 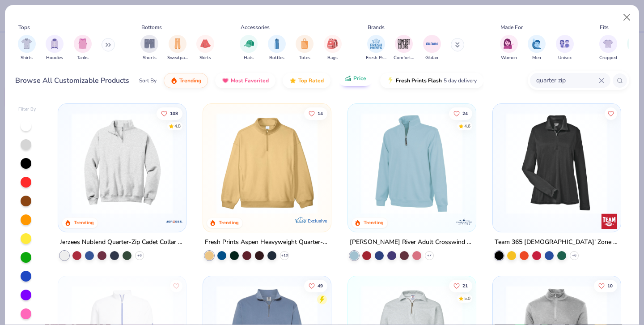 I want to click on span: 49, so click(x=320, y=286).